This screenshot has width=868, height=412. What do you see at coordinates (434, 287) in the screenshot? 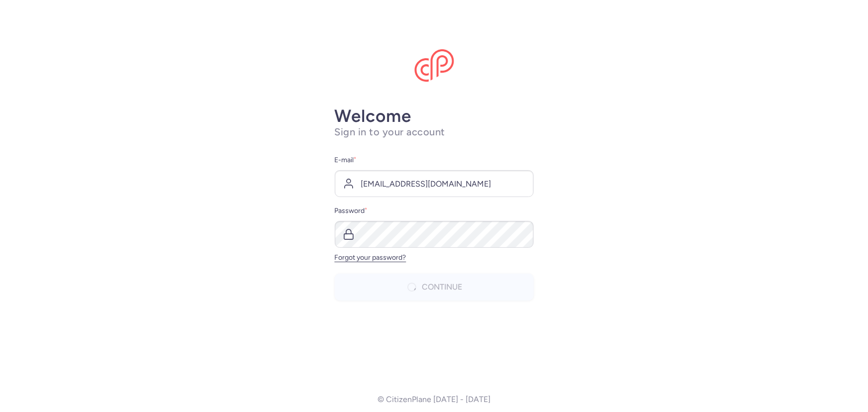
I see `button: Continue` at bounding box center [434, 287].